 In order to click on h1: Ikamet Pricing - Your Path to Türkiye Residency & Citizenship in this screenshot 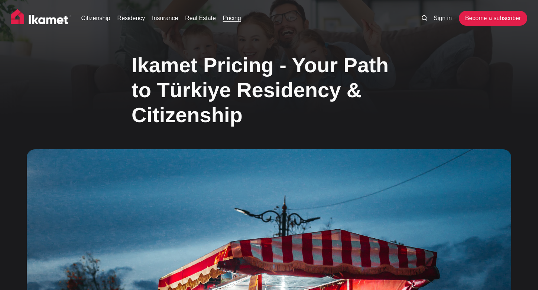, I will do `click(269, 90)`.